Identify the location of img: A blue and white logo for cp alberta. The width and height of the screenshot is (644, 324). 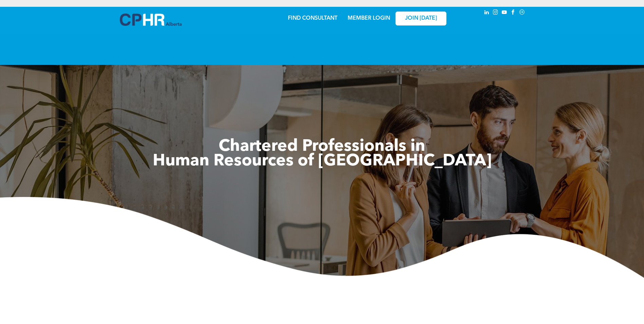
(151, 20).